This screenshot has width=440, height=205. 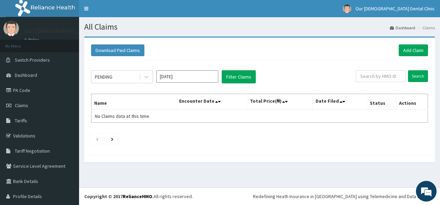 What do you see at coordinates (412, 102) in the screenshot?
I see `th: Actions` at bounding box center [412, 102].